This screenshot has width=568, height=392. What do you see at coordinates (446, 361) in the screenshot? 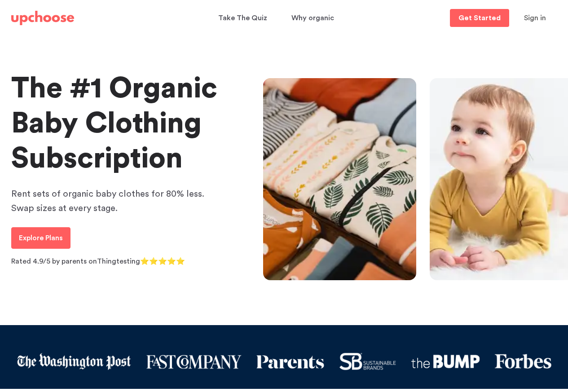
I see `img: the Bump logo` at bounding box center [446, 361].